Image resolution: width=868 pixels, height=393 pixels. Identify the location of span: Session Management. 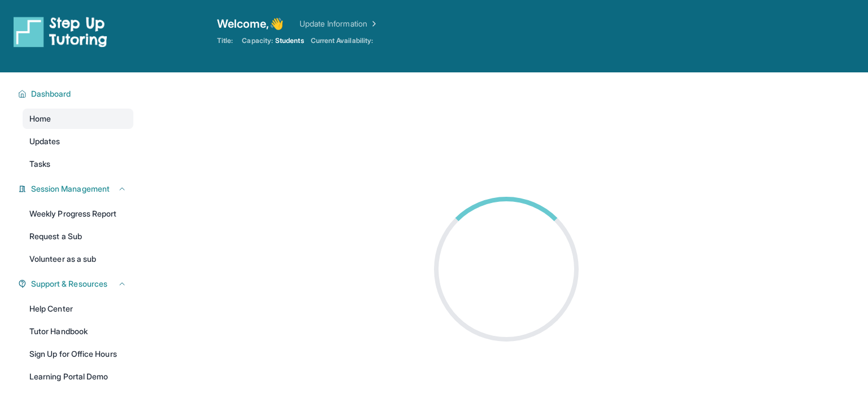
(70, 189).